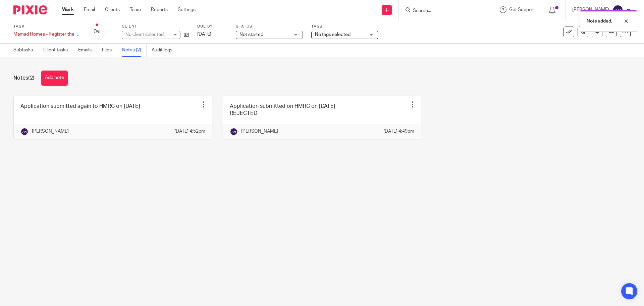 The width and height of the screenshot is (644, 306). What do you see at coordinates (212, 27) in the screenshot?
I see `label: Due by` at bounding box center [212, 27].